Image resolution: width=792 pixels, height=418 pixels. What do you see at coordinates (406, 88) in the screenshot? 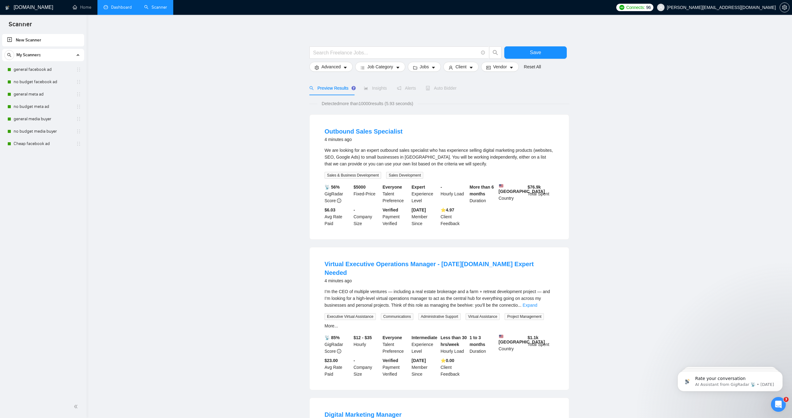
I see `span: Alerts` at bounding box center [406, 88].